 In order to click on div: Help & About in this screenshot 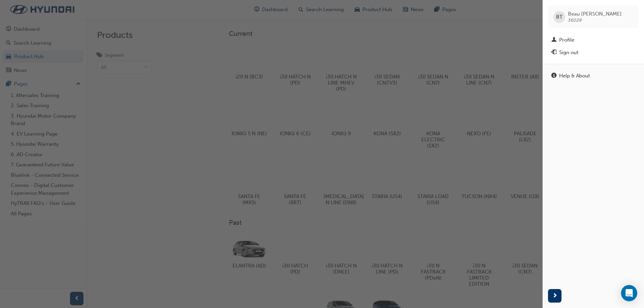, I will do `click(574, 76)`.